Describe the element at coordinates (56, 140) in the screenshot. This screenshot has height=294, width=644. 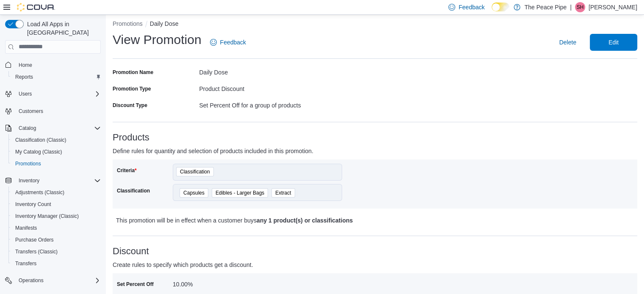
I see `button: Classification (Classic)` at that location.